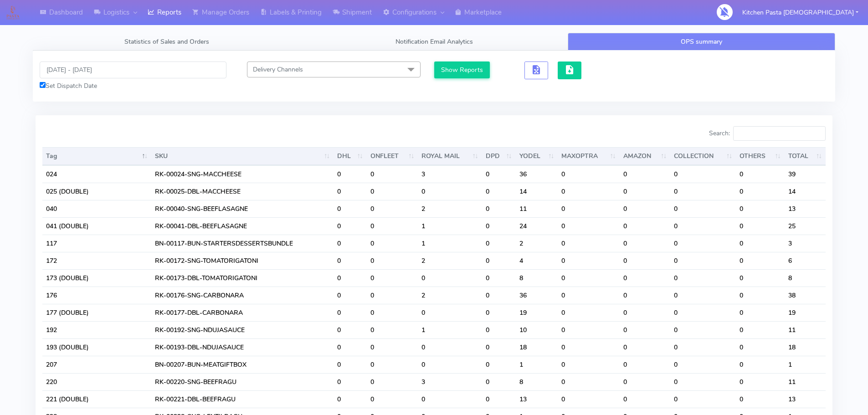 This screenshot has height=415, width=868. Describe the element at coordinates (97, 382) in the screenshot. I see `td: 220` at that location.